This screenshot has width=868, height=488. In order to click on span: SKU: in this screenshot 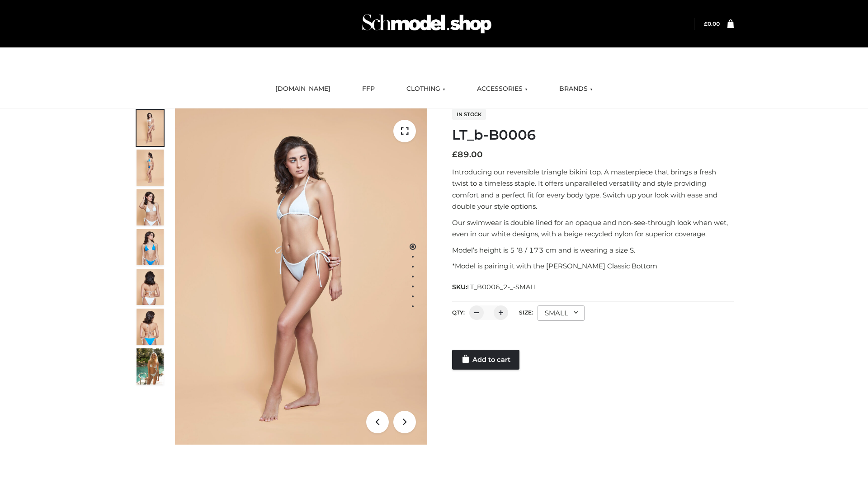, I will do `click(495, 287)`.